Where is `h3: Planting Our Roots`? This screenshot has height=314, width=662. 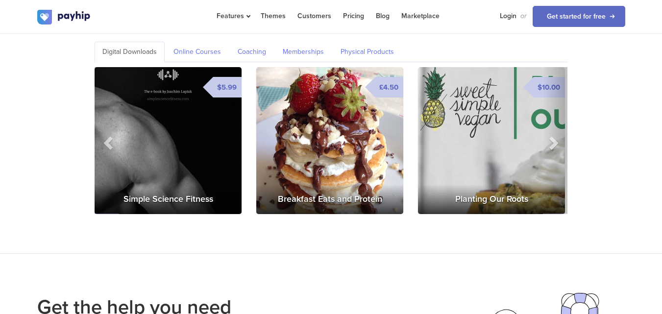 h3: Planting Our Roots is located at coordinates (492, 199).